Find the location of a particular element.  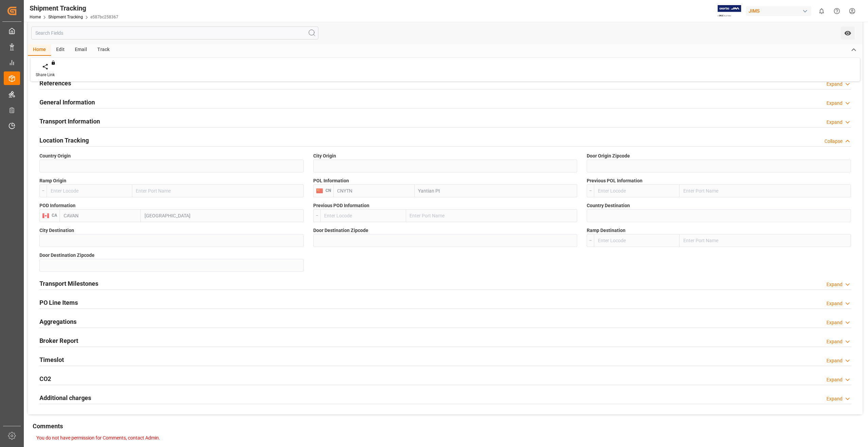

h2: Transport Information is located at coordinates (70, 121).